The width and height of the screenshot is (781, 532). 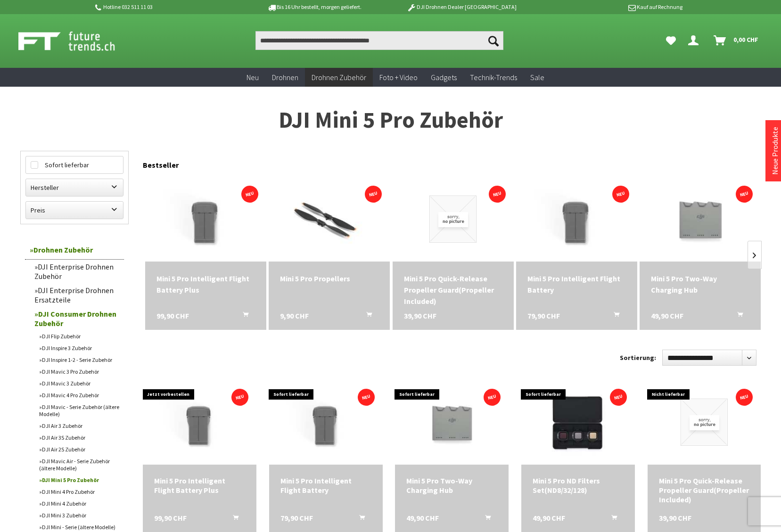 What do you see at coordinates (294, 316) in the screenshot?
I see `span: 9,90 CHF` at bounding box center [294, 316].